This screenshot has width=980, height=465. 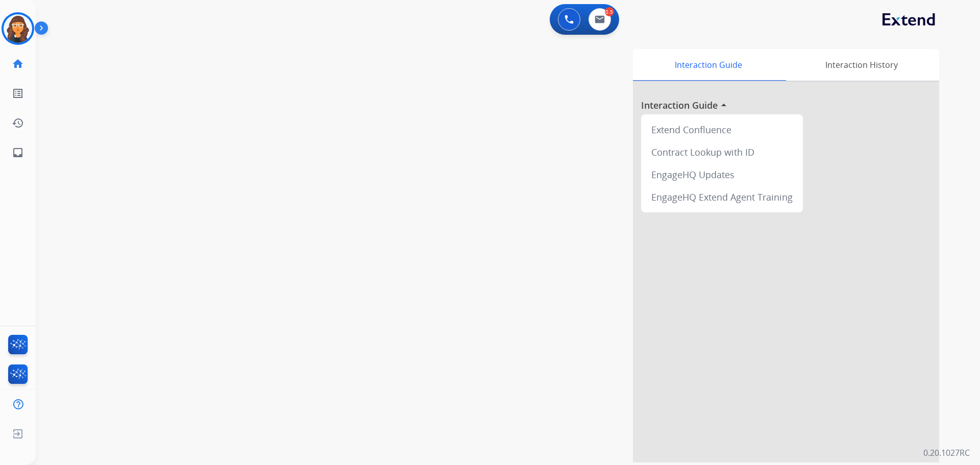 What do you see at coordinates (946, 453) in the screenshot?
I see `p: 0.20.1027RC` at bounding box center [946, 453].